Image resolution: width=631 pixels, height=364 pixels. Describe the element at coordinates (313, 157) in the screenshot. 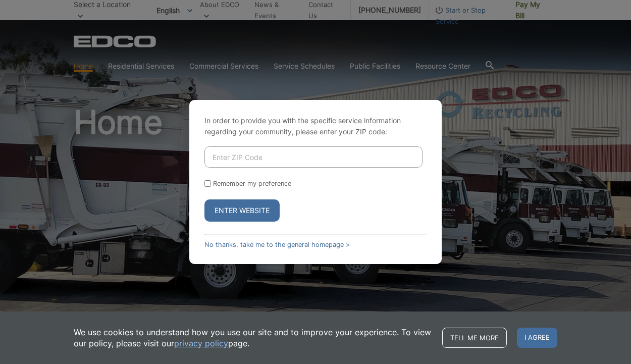

I see `input: Enter ZIP Code` at that location.